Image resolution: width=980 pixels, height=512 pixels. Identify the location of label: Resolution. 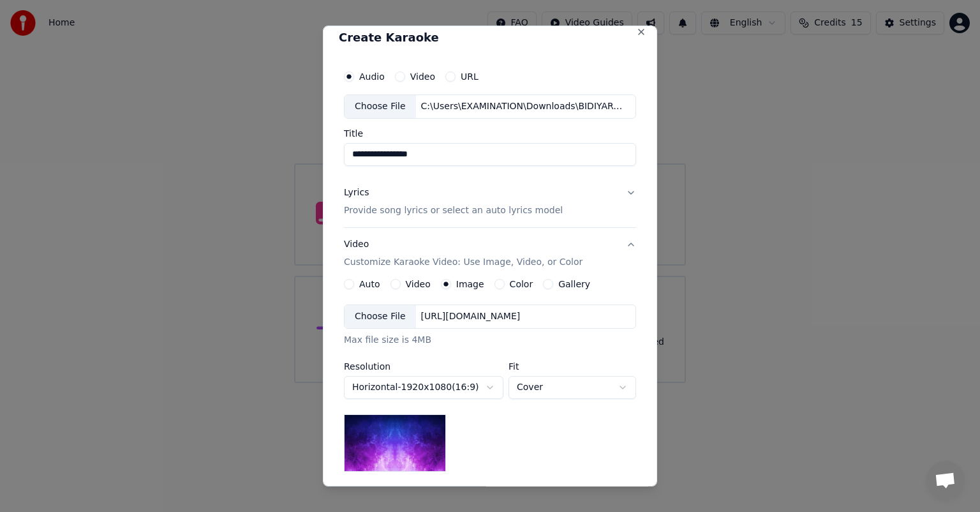
(424, 366).